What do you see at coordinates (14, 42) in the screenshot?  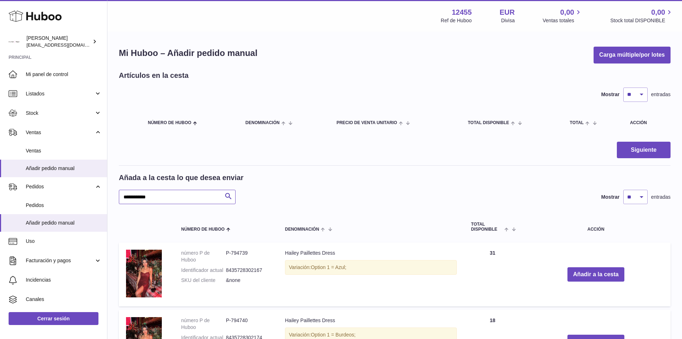 I see `img: pedidos@glowrias.com` at bounding box center [14, 42].